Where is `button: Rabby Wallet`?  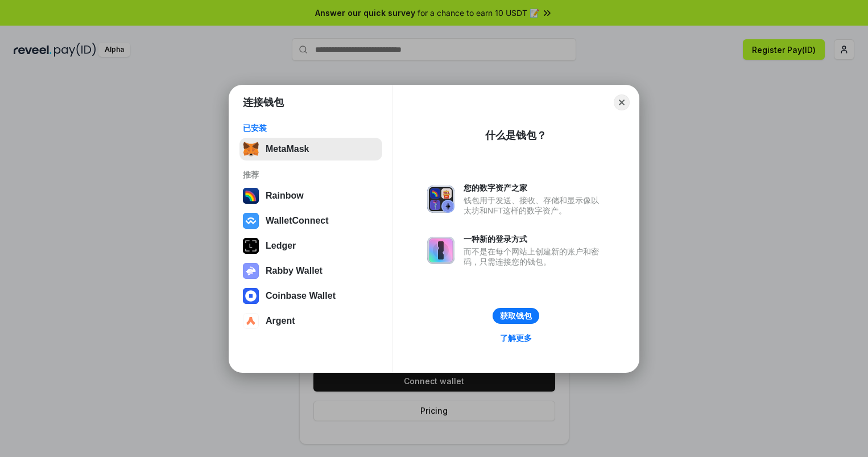
button: Rabby Wallet is located at coordinates (310, 271).